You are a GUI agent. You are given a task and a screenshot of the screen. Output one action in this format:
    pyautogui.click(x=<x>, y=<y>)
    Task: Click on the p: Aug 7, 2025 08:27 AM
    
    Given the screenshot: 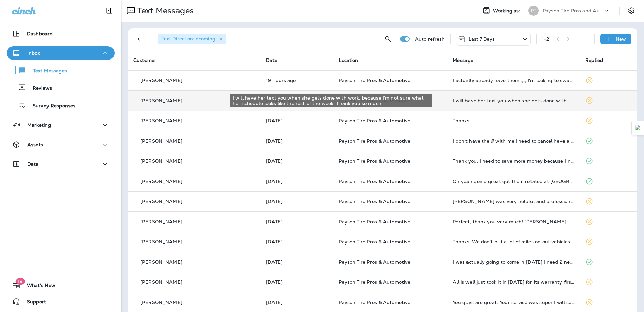 What is the action you would take?
    pyautogui.click(x=297, y=282)
    